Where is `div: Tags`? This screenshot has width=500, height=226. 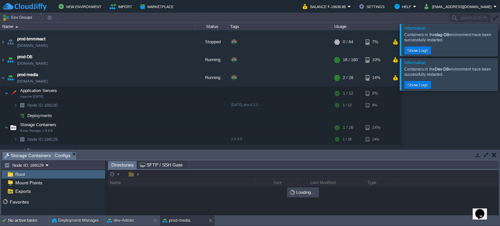 div: Tags is located at coordinates (280, 26).